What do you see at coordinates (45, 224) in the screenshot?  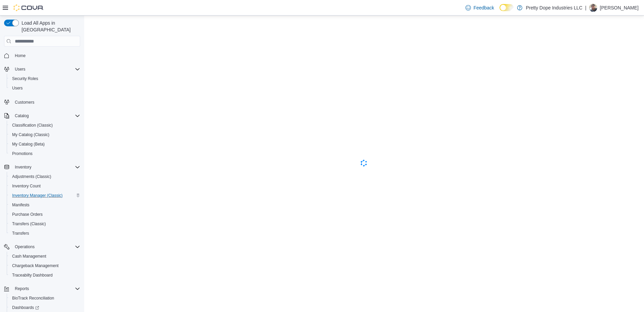 I see `button: Transfers (Classic)` at bounding box center [45, 224].